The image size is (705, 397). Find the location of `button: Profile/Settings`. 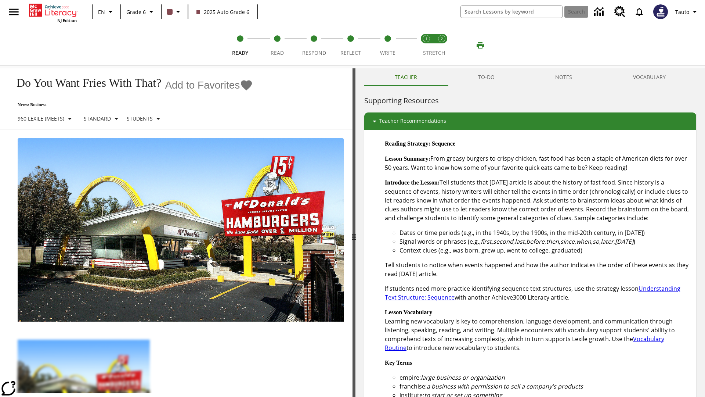

button: Profile/Settings is located at coordinates (687, 12).